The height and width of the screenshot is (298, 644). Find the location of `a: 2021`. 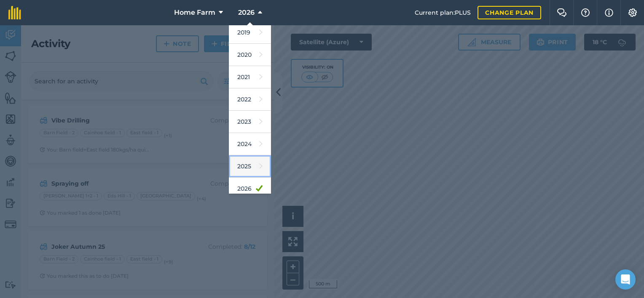

a: 2021 is located at coordinates (250, 77).